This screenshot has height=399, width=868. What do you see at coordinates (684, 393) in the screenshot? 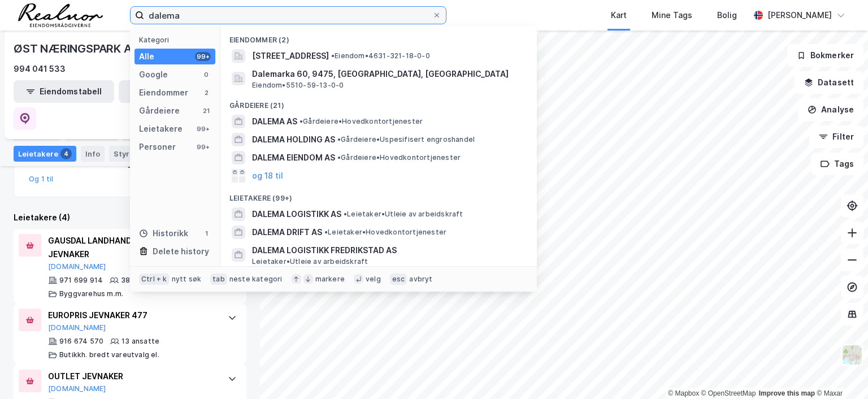
I see `a: Mapbox` at bounding box center [684, 393].